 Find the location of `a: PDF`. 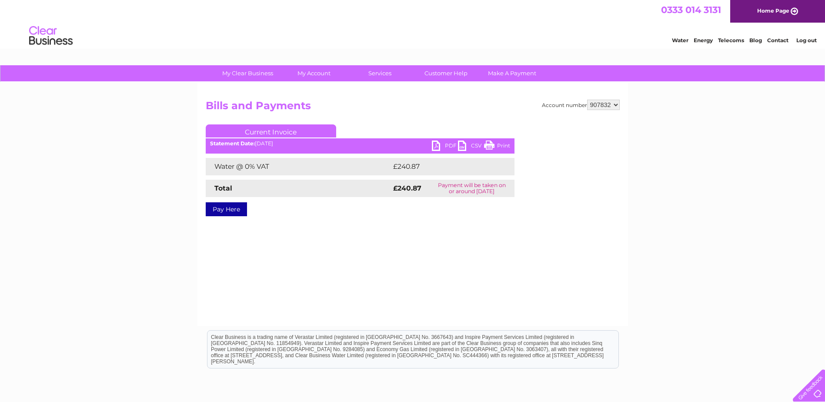

a: PDF is located at coordinates (445, 147).